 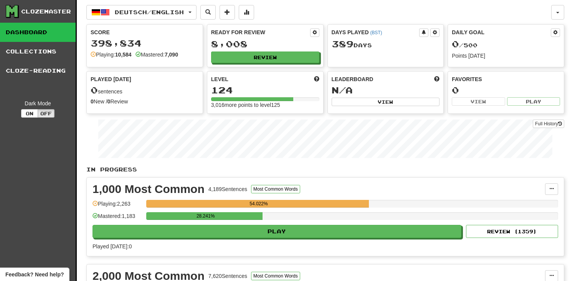 I want to click on div: Playing: 2,263, so click(x=117, y=206).